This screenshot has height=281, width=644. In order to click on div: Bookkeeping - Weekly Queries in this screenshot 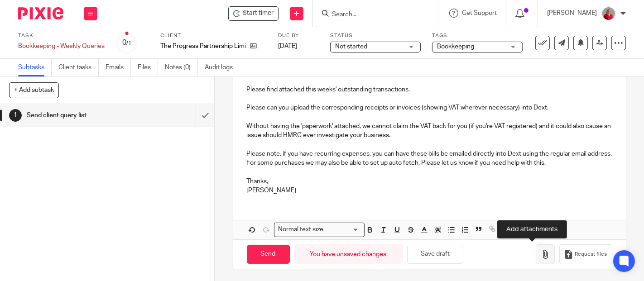, I will do `click(61, 46)`.